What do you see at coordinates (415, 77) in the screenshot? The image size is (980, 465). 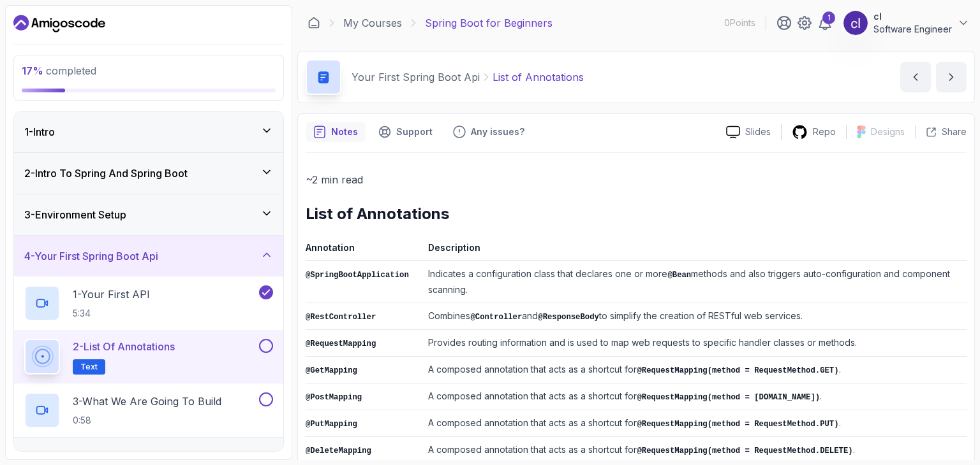 I see `p: Your First Spring Boot Api` at bounding box center [415, 77].